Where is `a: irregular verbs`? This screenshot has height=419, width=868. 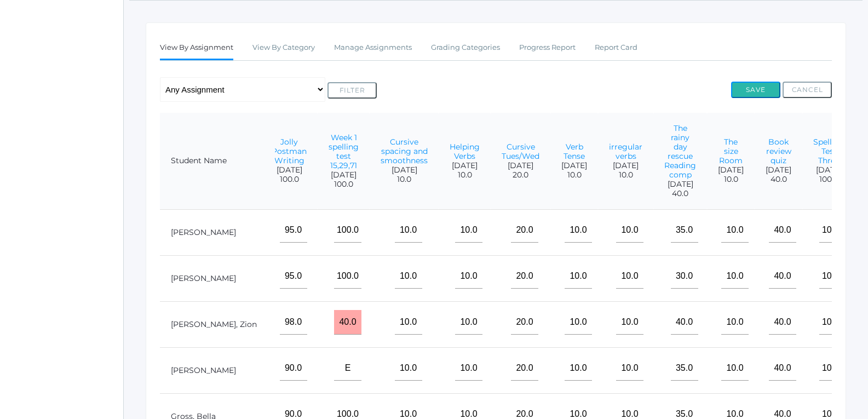
a: irregular verbs is located at coordinates (625, 151).